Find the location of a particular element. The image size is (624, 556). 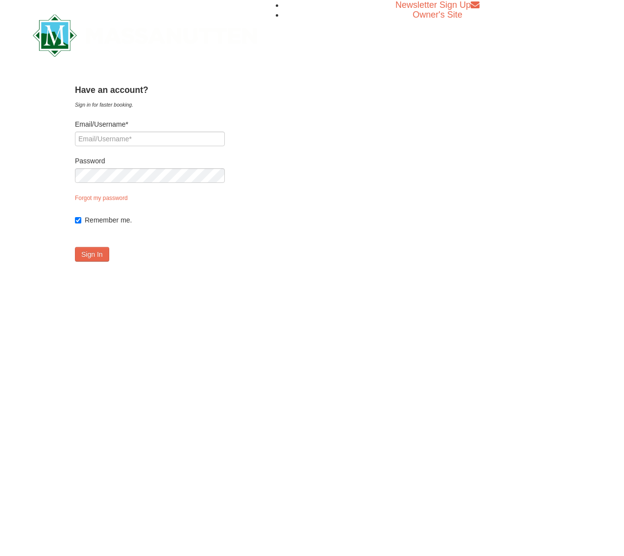

a: Owner's Site is located at coordinates (437, 15).